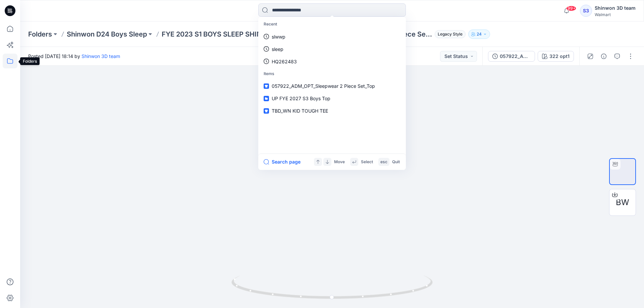 The width and height of the screenshot is (644, 308). I want to click on p: slwwp, so click(278, 36).